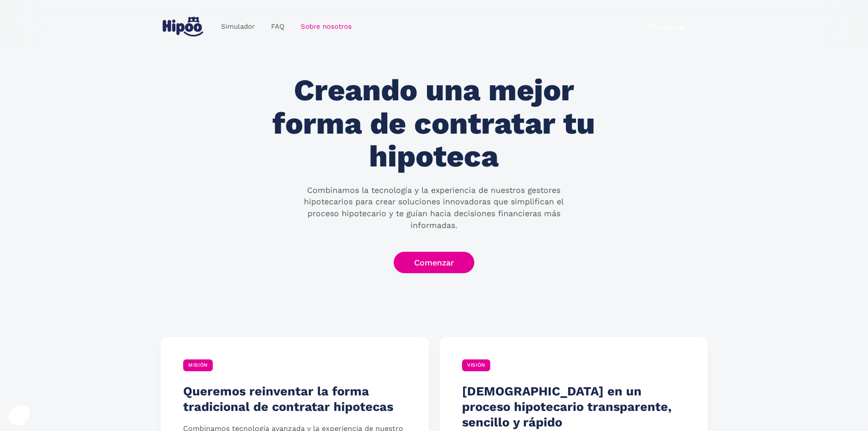 The width and height of the screenshot is (868, 431). Describe the element at coordinates (183, 27) in the screenshot. I see `a: home` at that location.